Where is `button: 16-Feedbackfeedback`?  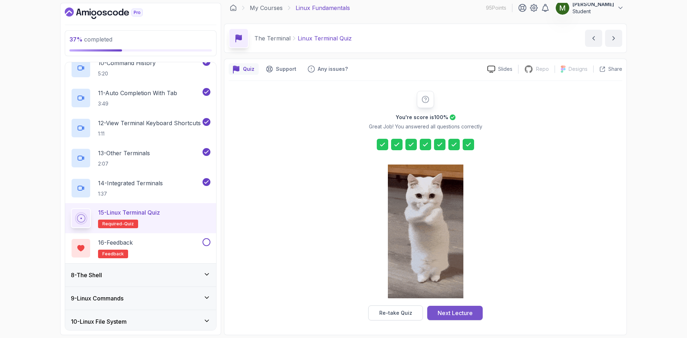 button: 16-Feedbackfeedback is located at coordinates (141, 248).